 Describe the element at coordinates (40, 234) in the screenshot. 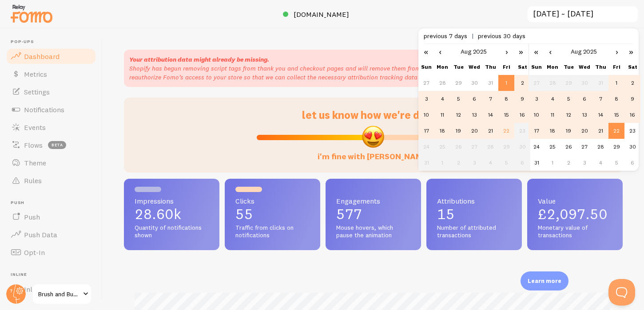

I see `span: Push Data` at that location.